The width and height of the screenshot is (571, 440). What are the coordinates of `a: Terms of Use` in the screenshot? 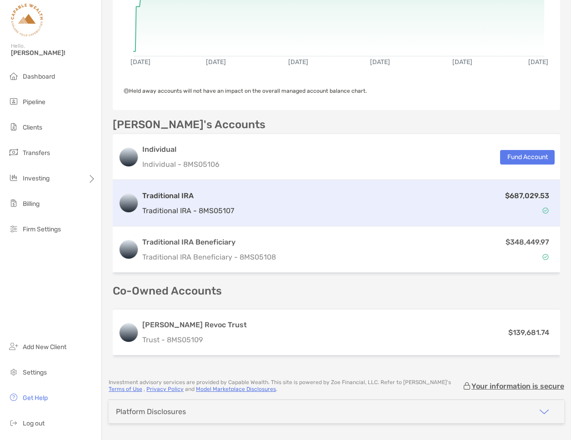 It's located at (125, 389).